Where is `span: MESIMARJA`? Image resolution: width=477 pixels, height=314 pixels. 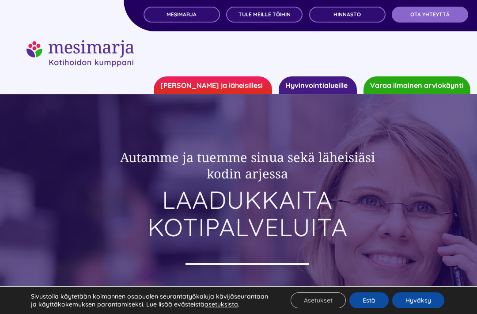
span: MESIMARJA is located at coordinates (181, 15).